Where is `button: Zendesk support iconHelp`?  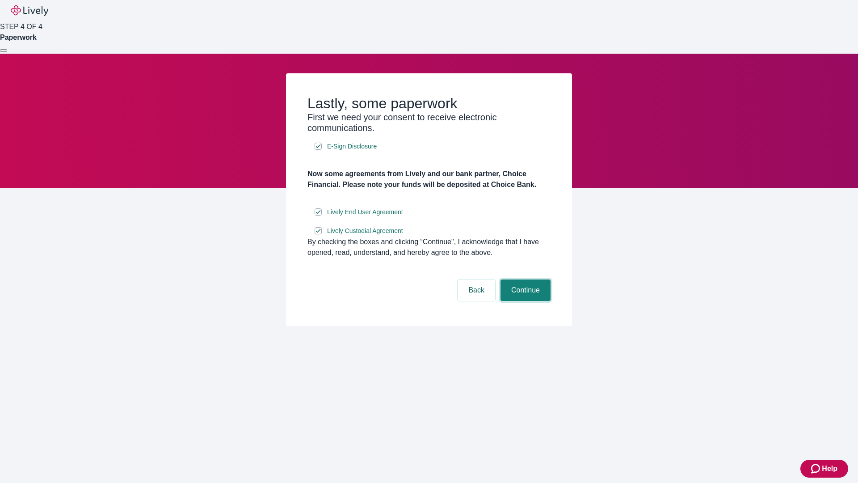
button: Zendesk support iconHelp is located at coordinates (824, 469).